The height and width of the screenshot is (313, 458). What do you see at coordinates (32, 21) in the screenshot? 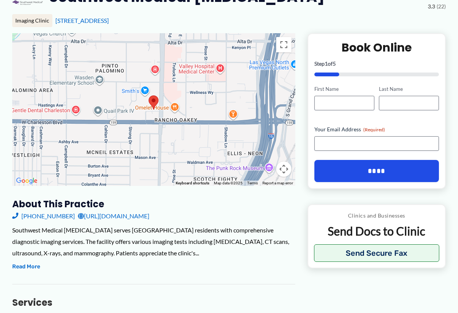
I see `div: Imaging Clinic` at bounding box center [32, 21].